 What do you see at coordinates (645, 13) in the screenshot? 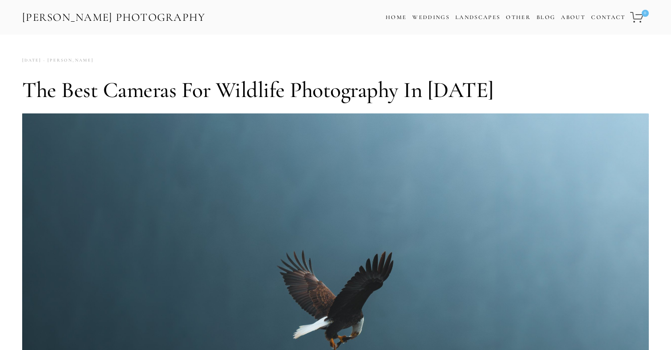
I see `span: 0` at bounding box center [645, 13].